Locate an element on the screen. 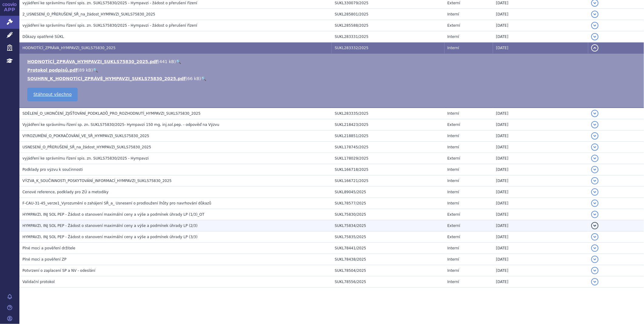 Image resolution: width=644 pixels, height=324 pixels. span: HYMPAVZI, INJ SOL PEP - Žádost o stanovení maximální ceny a výše a podmínek úhrady LP (1/3)_OT is located at coordinates (113, 215).